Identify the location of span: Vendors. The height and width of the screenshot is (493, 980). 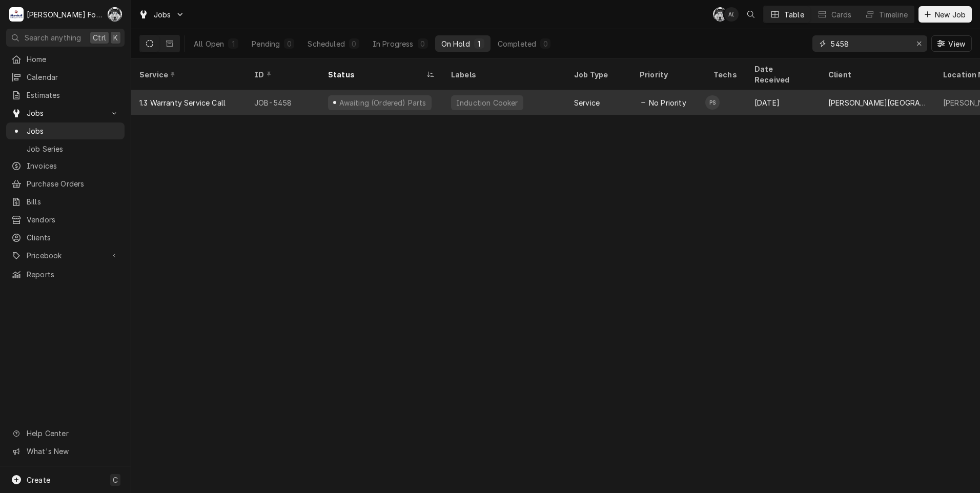
(72, 220).